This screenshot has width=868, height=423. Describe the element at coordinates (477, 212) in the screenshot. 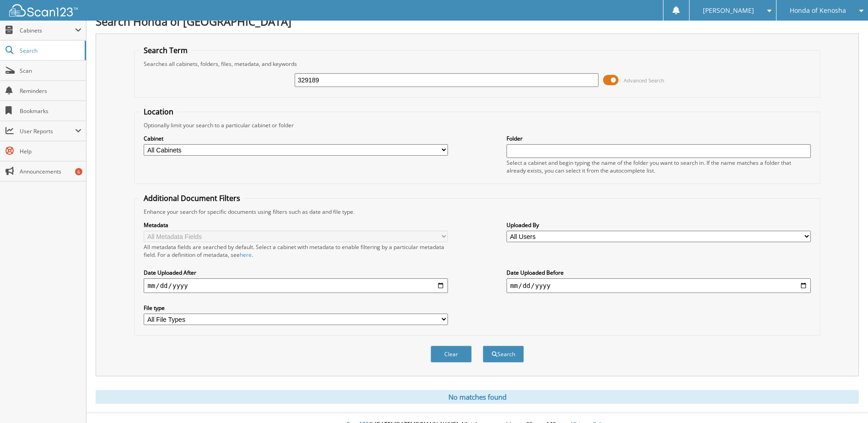

I see `div: Enhance your search for specific documents using filters such as date and file type.` at that location.